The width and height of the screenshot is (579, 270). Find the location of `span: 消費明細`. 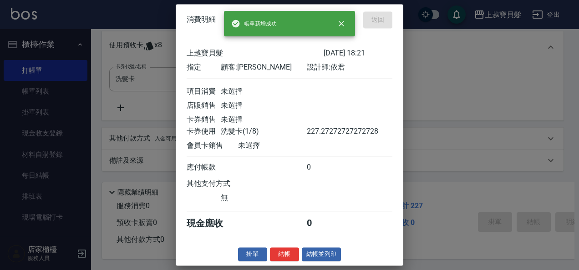

span: 消費明細 is located at coordinates (201, 20).